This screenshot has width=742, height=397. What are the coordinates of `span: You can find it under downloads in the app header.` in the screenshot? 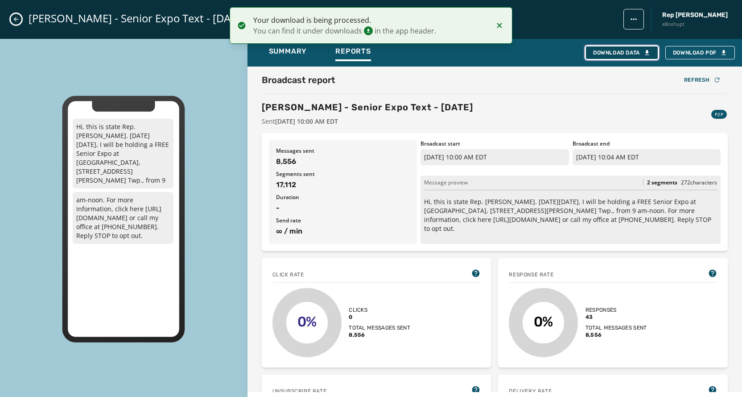 It's located at (370, 31).